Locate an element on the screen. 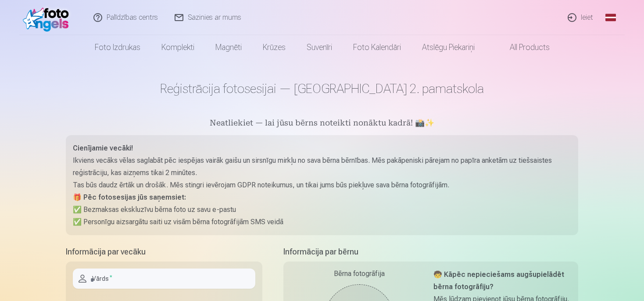 The image size is (644, 301). strong: Cienījamie vecāki! is located at coordinates (103, 148).